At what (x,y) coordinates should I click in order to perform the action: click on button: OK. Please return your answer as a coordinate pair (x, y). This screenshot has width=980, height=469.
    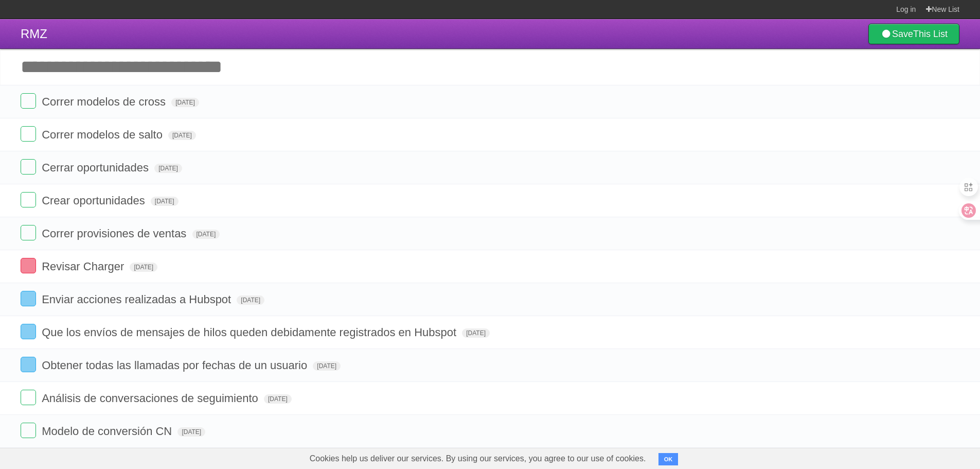
    Looking at the image, I should click on (669, 460).